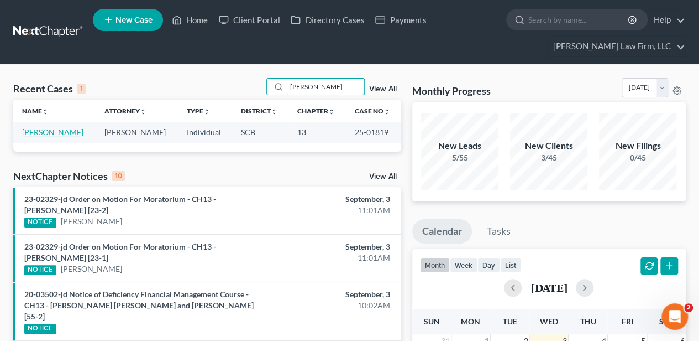 The height and width of the screenshot is (341, 699). Describe the element at coordinates (489, 264) in the screenshot. I see `button: day` at that location.